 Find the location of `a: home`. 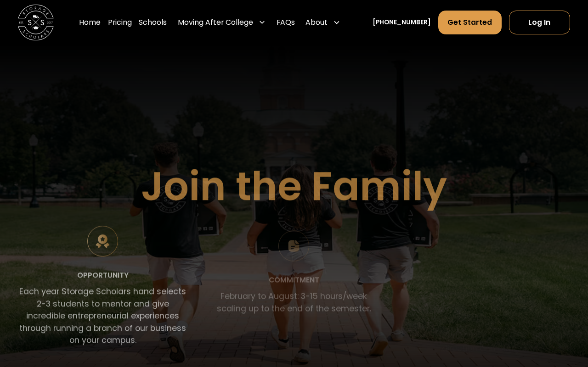

a: home is located at coordinates (36, 22).